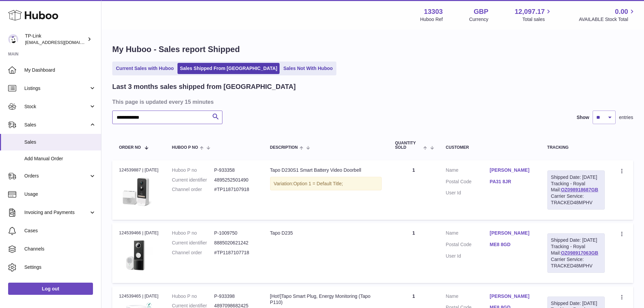  I want to click on span: Stock, so click(56, 106).